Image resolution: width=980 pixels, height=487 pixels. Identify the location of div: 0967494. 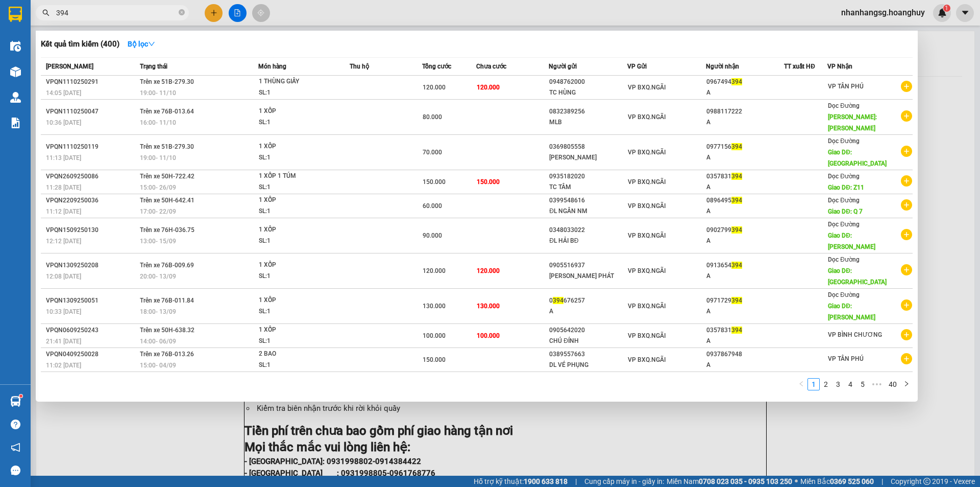
(745, 82).